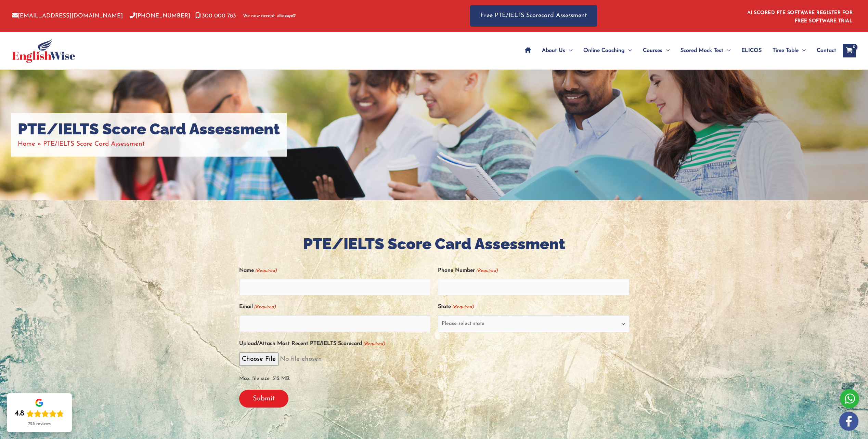 This screenshot has height=439, width=868. What do you see at coordinates (706, 51) in the screenshot?
I see `a: Scored Mock TestMenu Toggle` at bounding box center [706, 51].